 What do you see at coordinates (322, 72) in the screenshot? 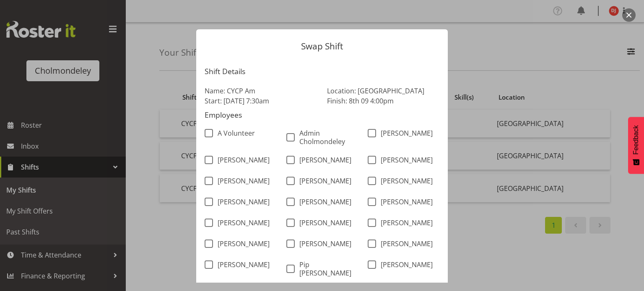
I see `h5: Shift Details` at bounding box center [322, 72].